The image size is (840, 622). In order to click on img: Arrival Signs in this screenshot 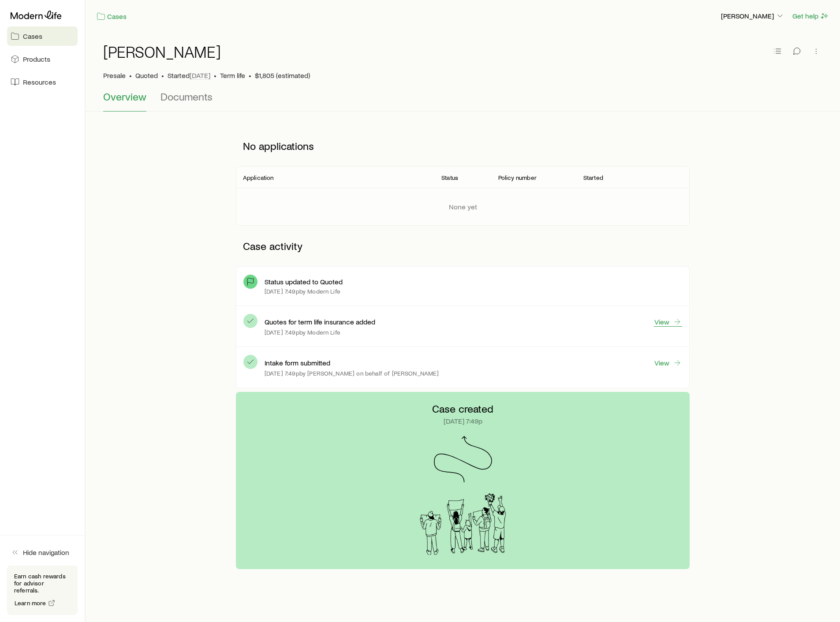, I will do `click(462, 525)`.